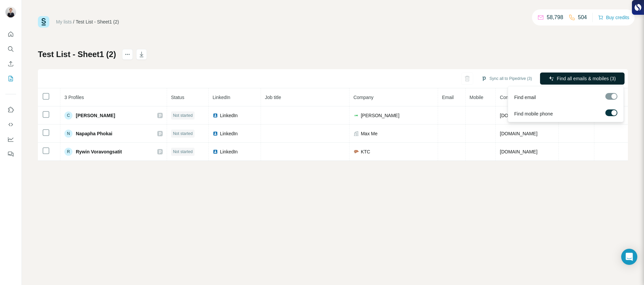 Image resolution: width=644 pixels, height=285 pixels. I want to click on button: Sync all to Pipedrive (3), so click(506, 78).